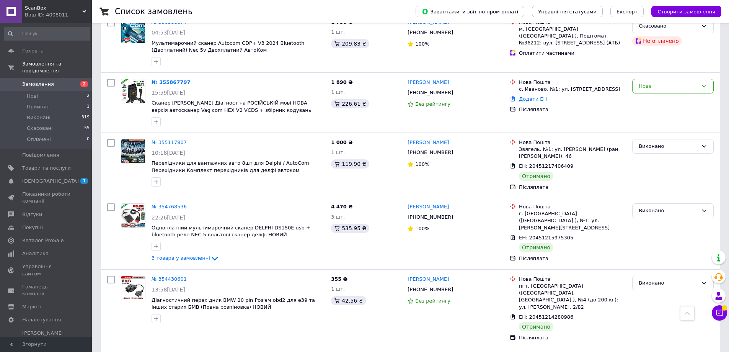 The width and height of the screenshot is (729, 352). What do you see at coordinates (230, 167) in the screenshot?
I see `span: Перехідники для вантажних авто 8шт для Delphi / AutoCom Перехідники Комплект перехідників для дел...` at bounding box center [230, 167].